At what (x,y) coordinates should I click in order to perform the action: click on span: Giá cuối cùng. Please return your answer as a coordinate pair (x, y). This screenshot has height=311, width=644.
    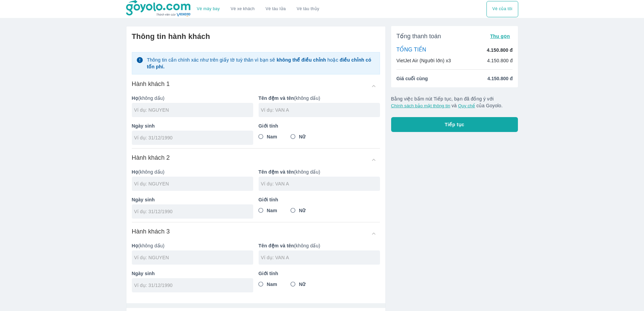
    Looking at the image, I should click on (412, 78).